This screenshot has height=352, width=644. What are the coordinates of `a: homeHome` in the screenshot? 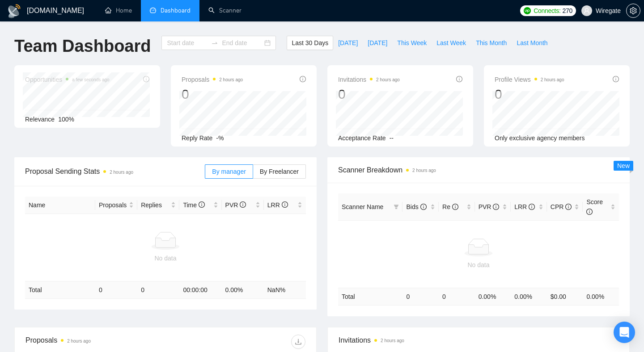 It's located at (118, 10).